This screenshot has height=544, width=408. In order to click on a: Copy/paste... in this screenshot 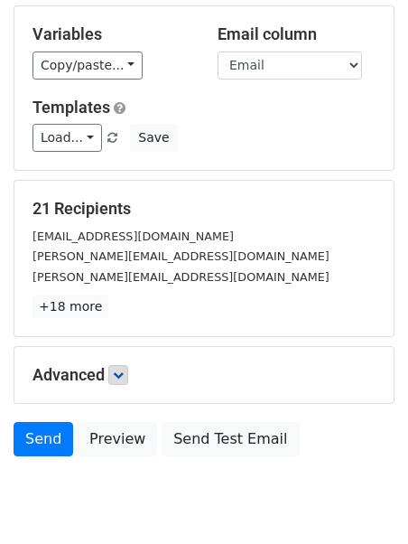, I will do `click(88, 65)`.